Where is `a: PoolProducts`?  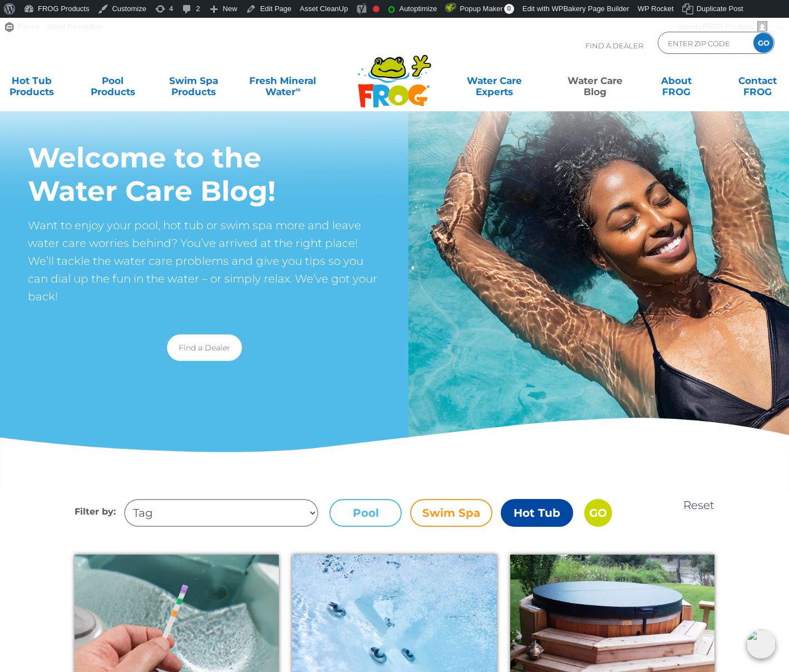 a: PoolProducts is located at coordinates (112, 81).